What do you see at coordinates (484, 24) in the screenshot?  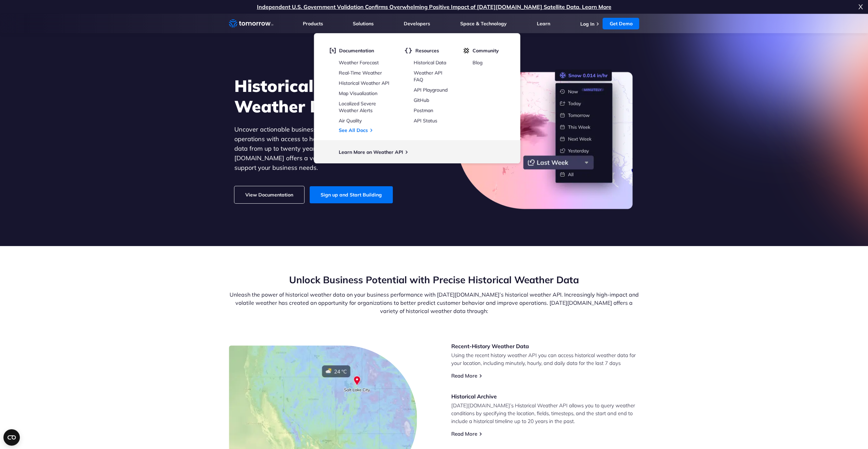 I see `a: Space & Technology` at bounding box center [484, 24].